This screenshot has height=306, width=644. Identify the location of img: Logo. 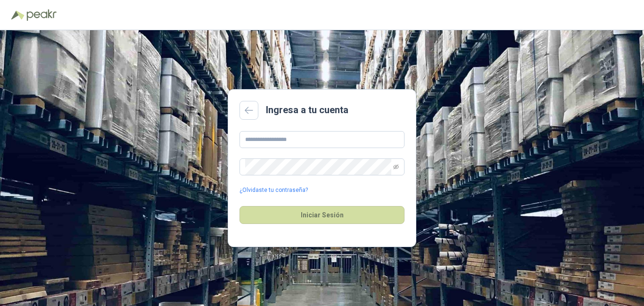
(18, 15).